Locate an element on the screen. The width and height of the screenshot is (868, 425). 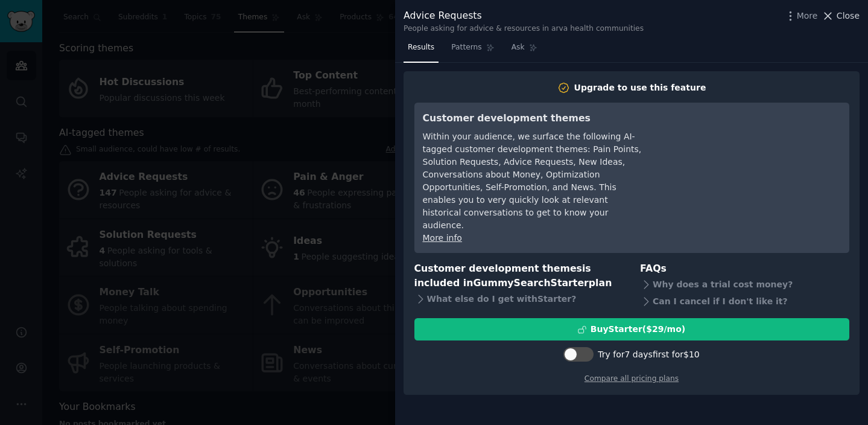
a: More info is located at coordinates (442, 238).